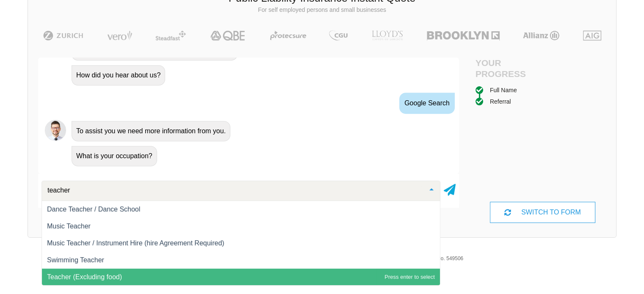 Image resolution: width=644 pixels, height=294 pixels. I want to click on img: Steadfast | Public Liability Insurance, so click(170, 35).